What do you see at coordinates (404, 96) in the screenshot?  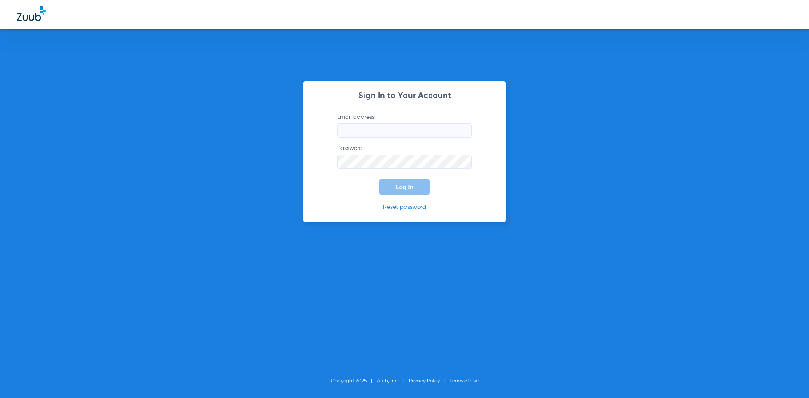 I see `h2: Sign In to Your Account` at bounding box center [404, 96].